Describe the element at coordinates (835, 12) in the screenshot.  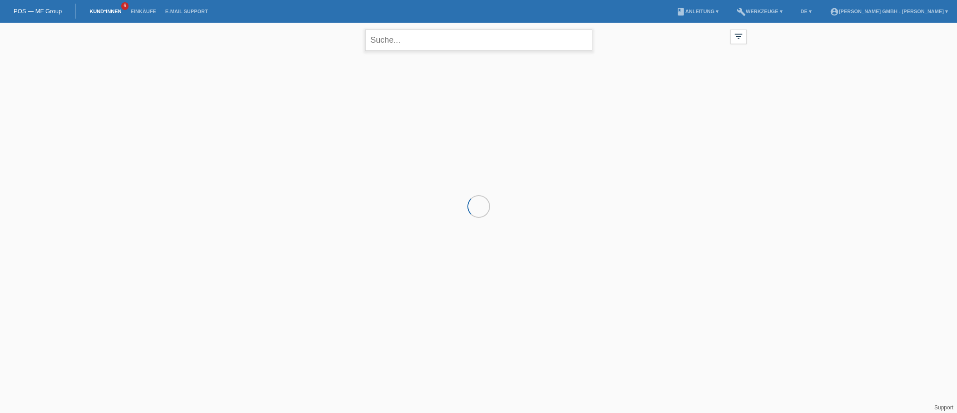
I see `i: account_circle` at that location.